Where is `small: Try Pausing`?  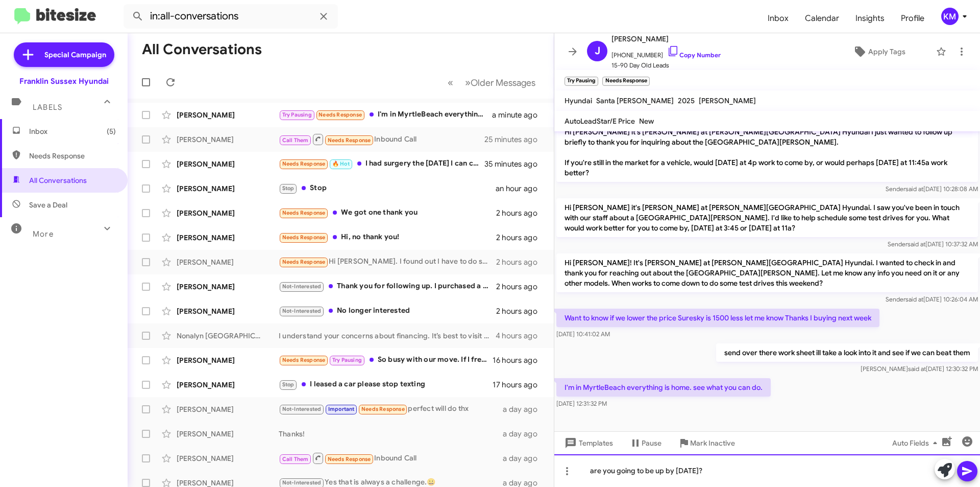 small: Try Pausing is located at coordinates (581, 81).